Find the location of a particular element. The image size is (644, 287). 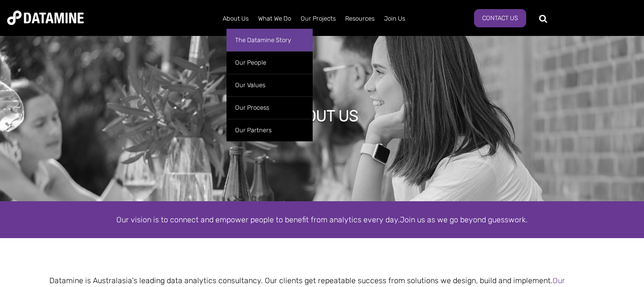

a: Our People is located at coordinates (270, 62).